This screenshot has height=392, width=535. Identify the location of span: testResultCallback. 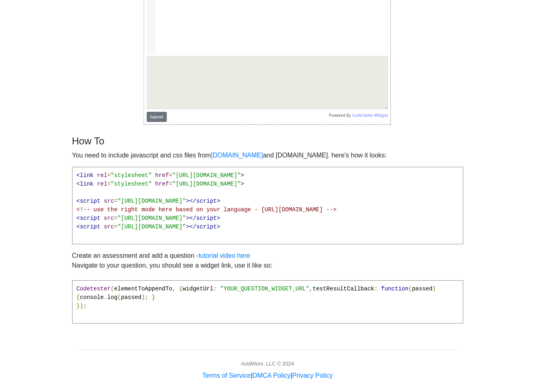
(343, 289).